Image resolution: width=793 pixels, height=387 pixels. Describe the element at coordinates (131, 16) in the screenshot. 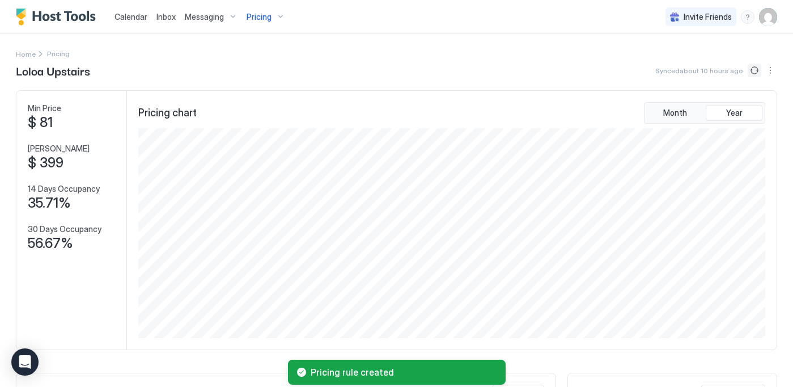

I see `span: Calendar` at that location.